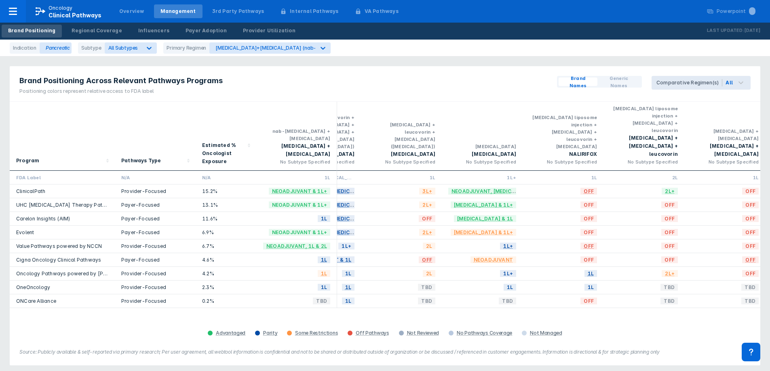  I want to click on div: NALIRIFOX, so click(563, 154).